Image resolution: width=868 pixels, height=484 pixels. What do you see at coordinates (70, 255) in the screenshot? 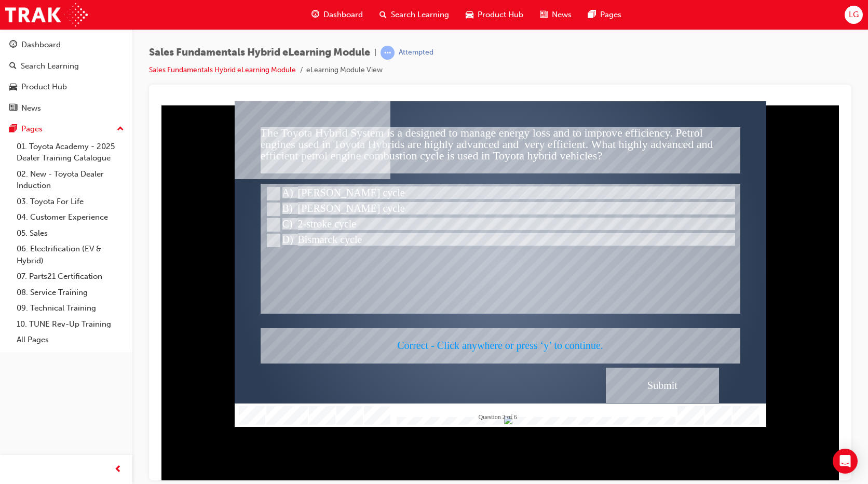
I see `a: 06. Electrification (EV & Hybrid)` at bounding box center [70, 255].